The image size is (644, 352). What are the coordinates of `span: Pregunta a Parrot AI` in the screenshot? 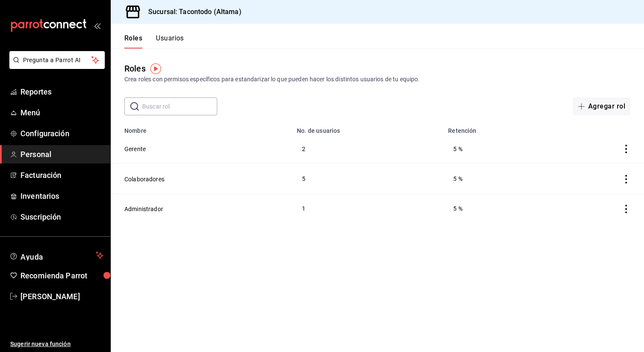 It's located at (57, 60).